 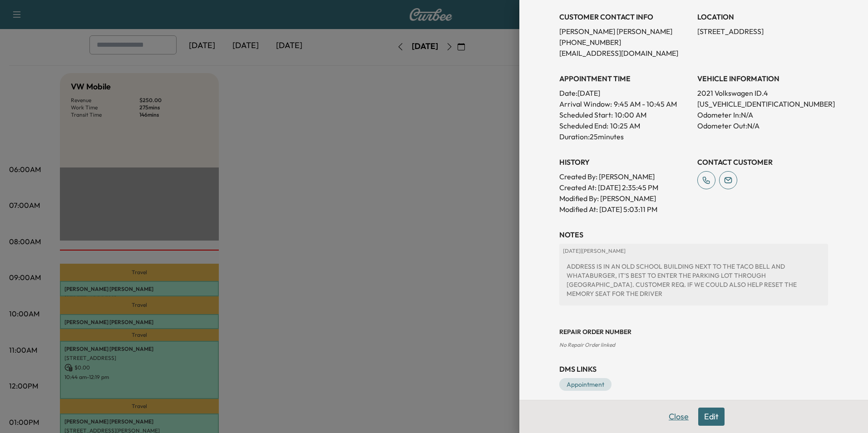 I want to click on button: Close, so click(x=679, y=416).